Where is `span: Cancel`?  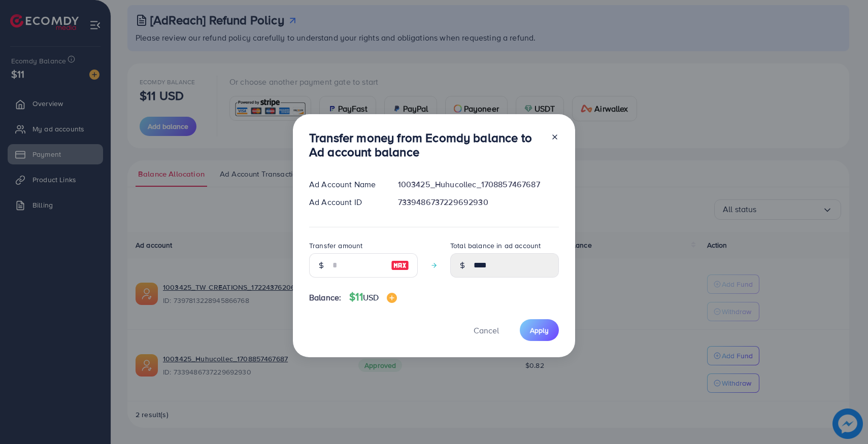 span: Cancel is located at coordinates (486, 330).